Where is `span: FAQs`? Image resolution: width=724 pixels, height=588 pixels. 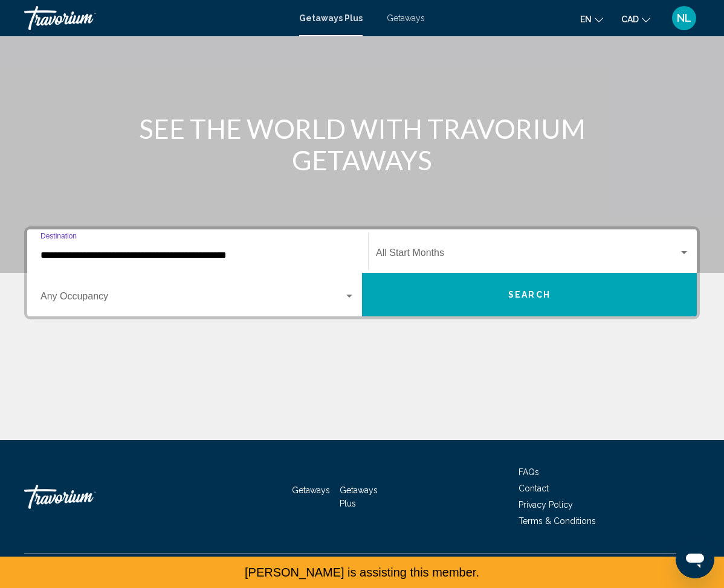
span: FAQs is located at coordinates (528, 472).